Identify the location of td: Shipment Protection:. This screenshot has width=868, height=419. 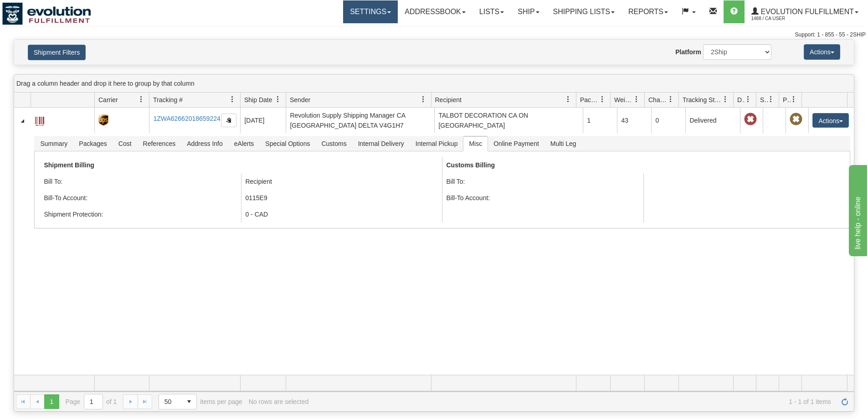
(140, 214).